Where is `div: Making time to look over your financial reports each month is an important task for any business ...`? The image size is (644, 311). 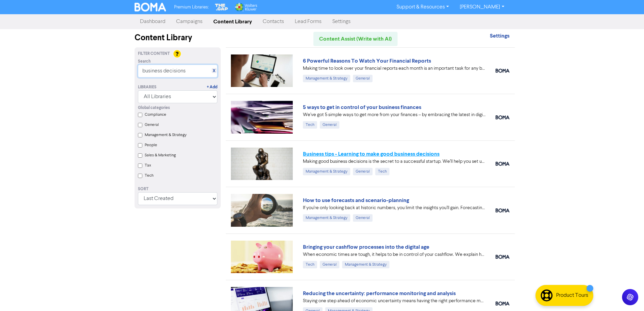 div: Making time to look over your financial reports each month is an important task for any business ... is located at coordinates (394, 69).